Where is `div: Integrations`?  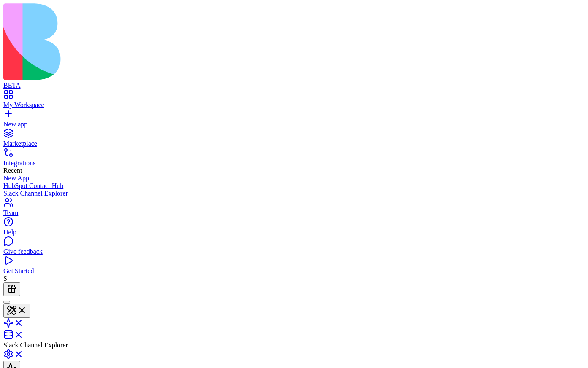
div: Integrations is located at coordinates (294, 163).